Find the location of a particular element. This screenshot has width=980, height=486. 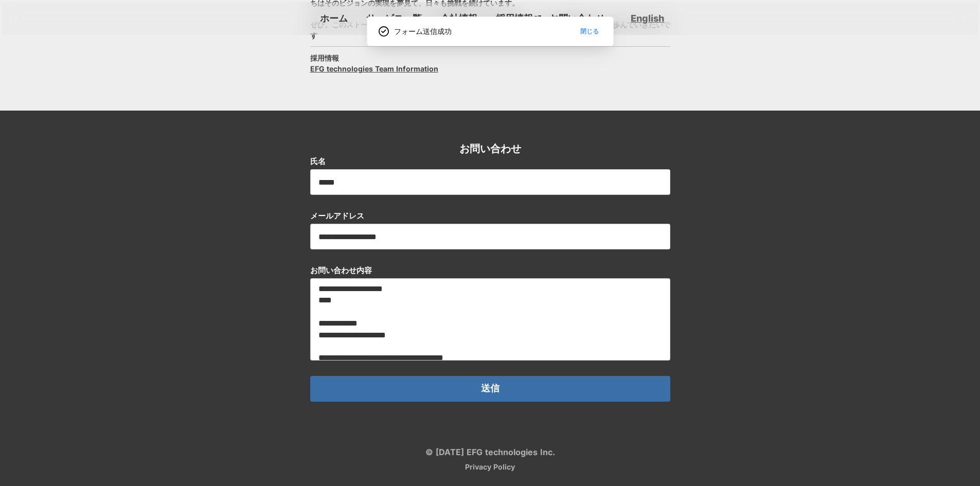

a: EFG technologies Team Information is located at coordinates (374, 68).